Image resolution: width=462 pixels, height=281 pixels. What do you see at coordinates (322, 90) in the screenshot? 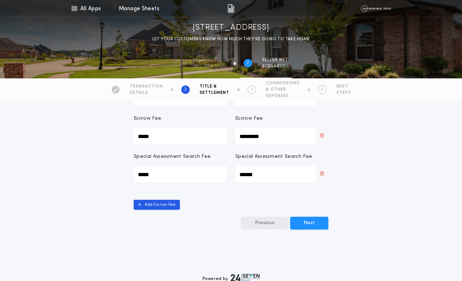
I see `h2: 4` at bounding box center [322, 90].